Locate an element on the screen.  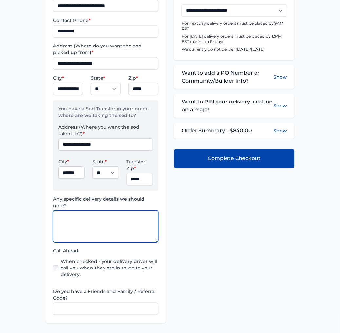
p: You have a Sod Transfer in your order - where are we taking the sod to? is located at coordinates (105, 115).